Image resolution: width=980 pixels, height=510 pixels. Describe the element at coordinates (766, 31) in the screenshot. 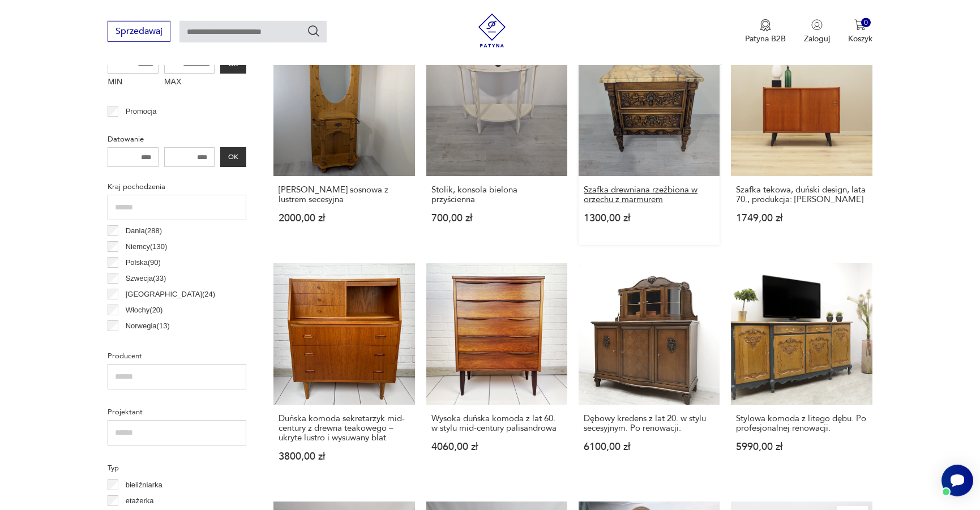

I see `a: Ikona medaluPatyna B2B` at that location.